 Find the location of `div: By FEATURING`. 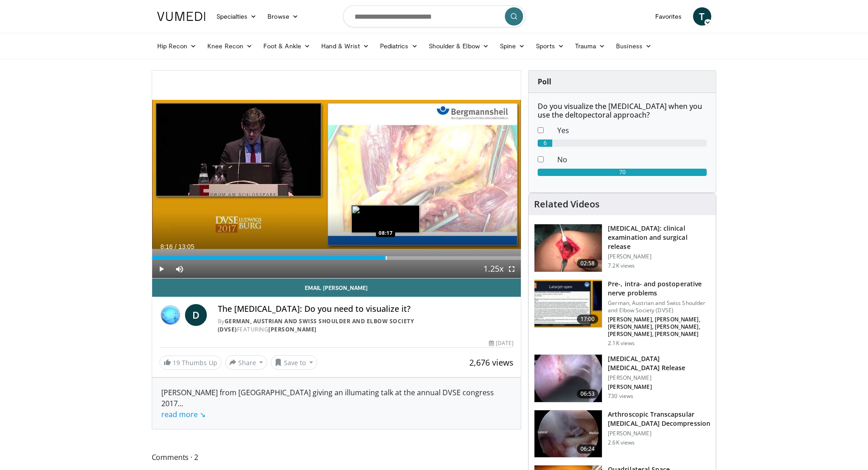

div: By FEATURING is located at coordinates (366, 325).